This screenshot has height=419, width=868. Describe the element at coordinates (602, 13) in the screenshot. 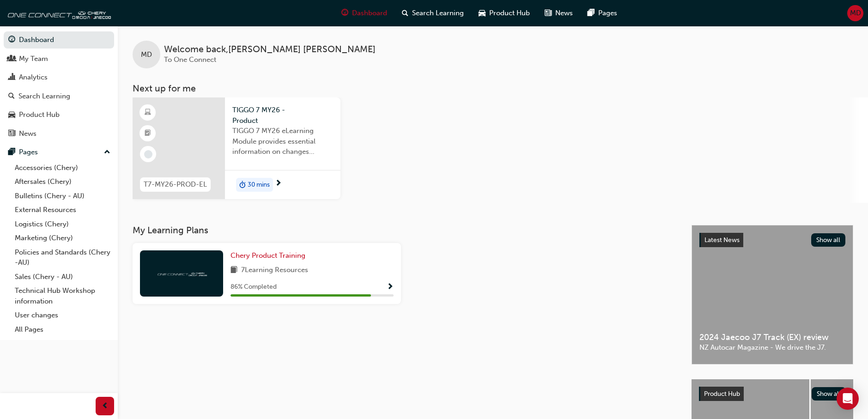

I see `a: pages-iconPages` at that location.